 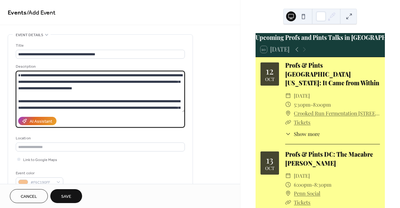 I want to click on div: Location, so click(x=100, y=138).